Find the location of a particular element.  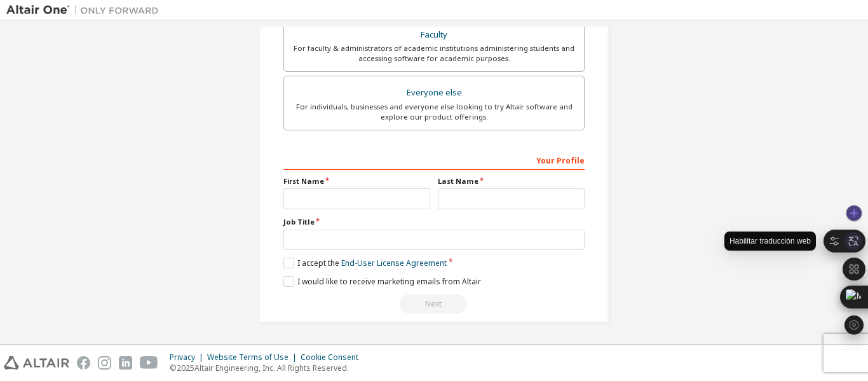

label: First Name is located at coordinates (357, 181).